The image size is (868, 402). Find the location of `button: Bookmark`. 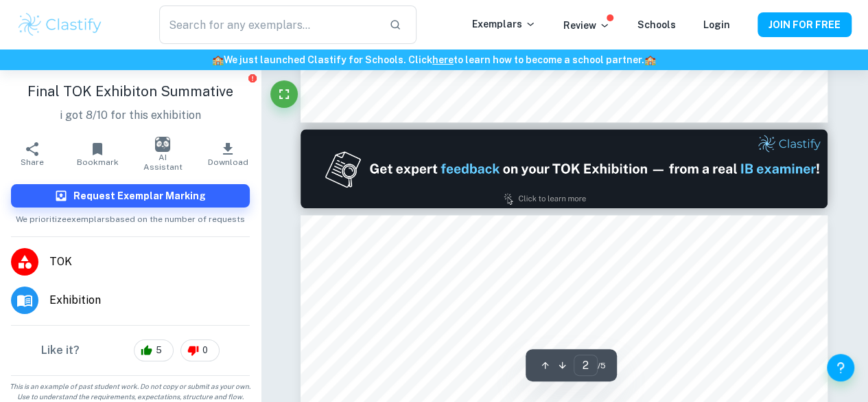

button: Bookmark is located at coordinates (97, 154).